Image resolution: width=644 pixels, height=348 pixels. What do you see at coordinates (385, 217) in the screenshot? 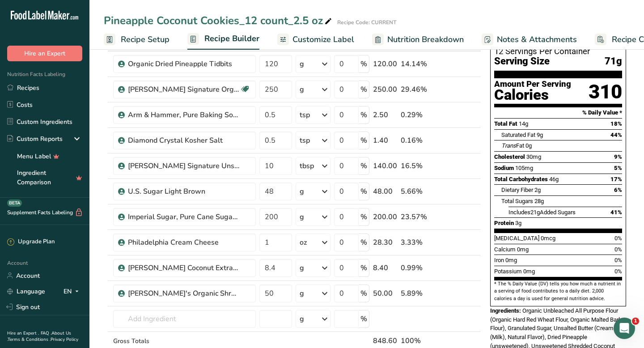
I see `div: 200.00` at bounding box center [385, 217].